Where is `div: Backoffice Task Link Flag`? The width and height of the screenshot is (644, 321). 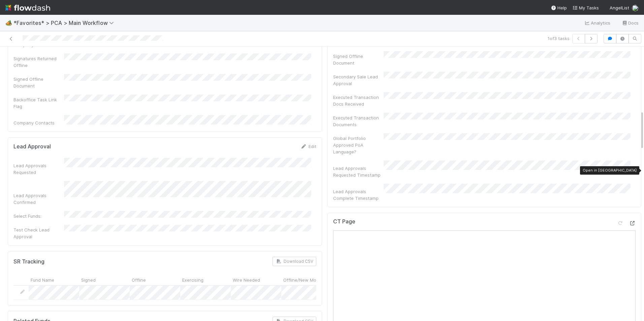 div: Backoffice Task Link Flag is located at coordinates (39, 103).